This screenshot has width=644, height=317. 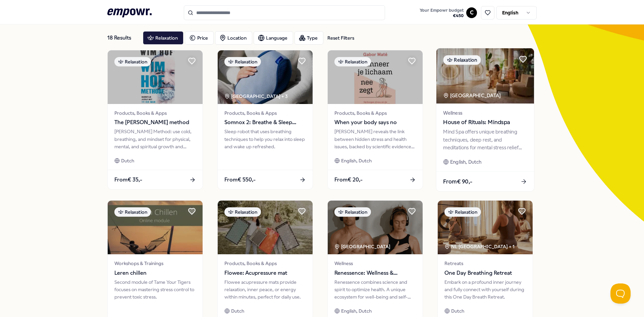 What do you see at coordinates (458, 181) in the screenshot?
I see `span: From € 90,-` at bounding box center [458, 181].